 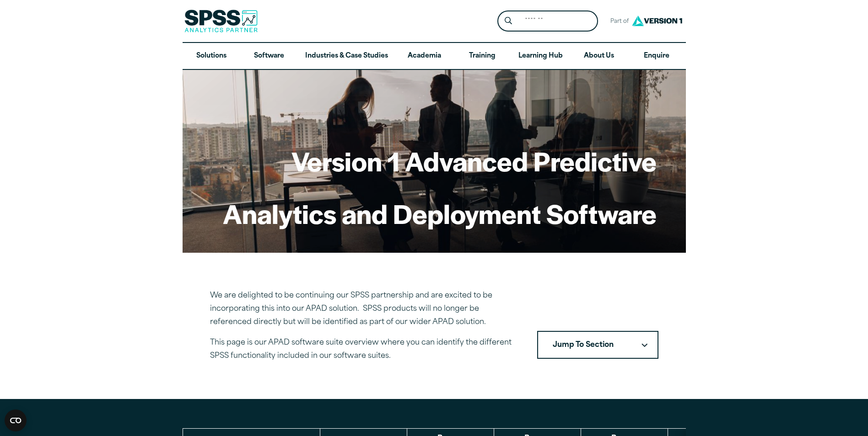 What do you see at coordinates (481, 56) in the screenshot?
I see `a: Training` at bounding box center [481, 56].